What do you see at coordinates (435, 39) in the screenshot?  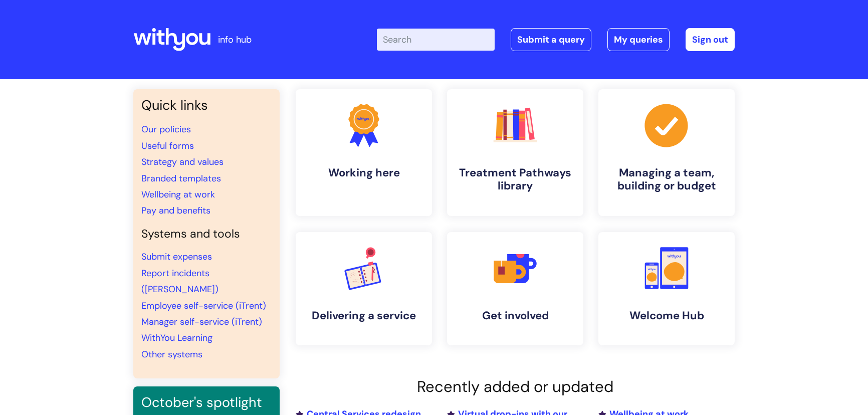 I see `input: Search` at bounding box center [435, 39].